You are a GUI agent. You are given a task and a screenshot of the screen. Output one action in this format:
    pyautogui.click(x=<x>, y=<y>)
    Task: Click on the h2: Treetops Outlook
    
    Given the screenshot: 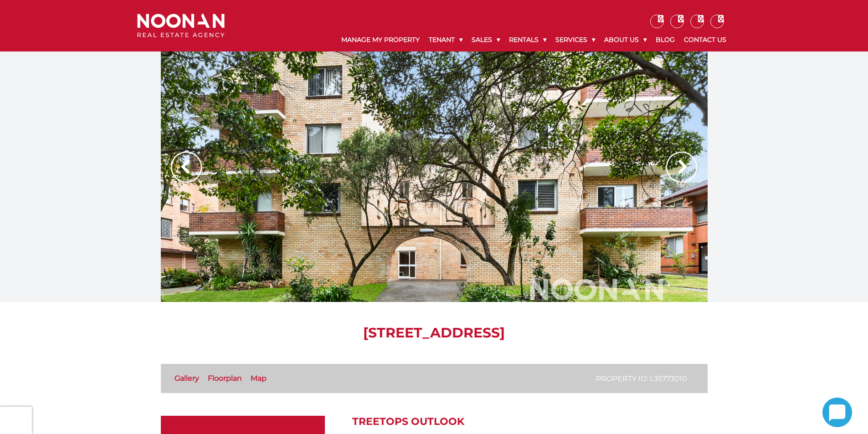 What is the action you would take?
    pyautogui.click(x=530, y=422)
    